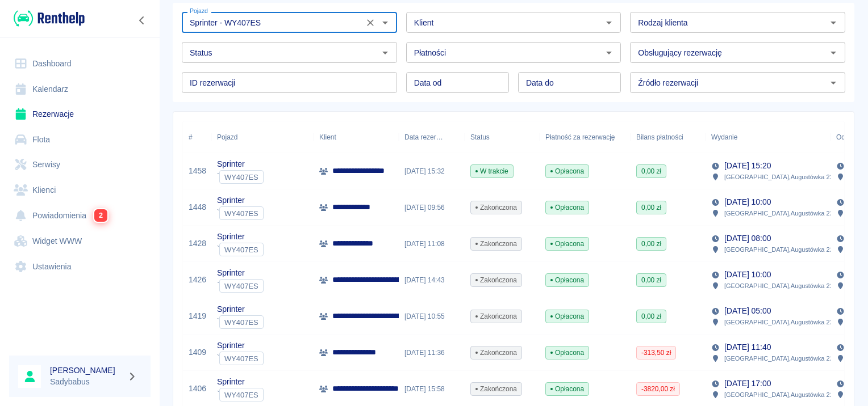  I want to click on a: Serwisy, so click(79, 165).